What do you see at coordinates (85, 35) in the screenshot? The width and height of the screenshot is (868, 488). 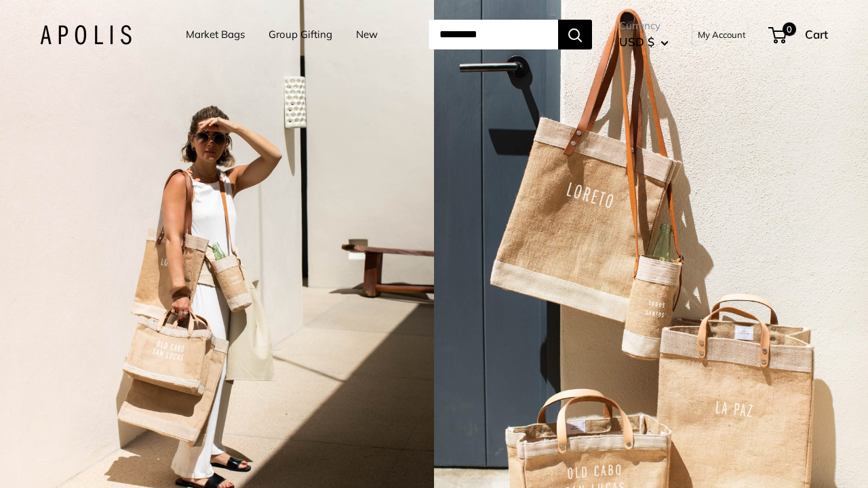 I see `img: Apolis` at bounding box center [85, 35].